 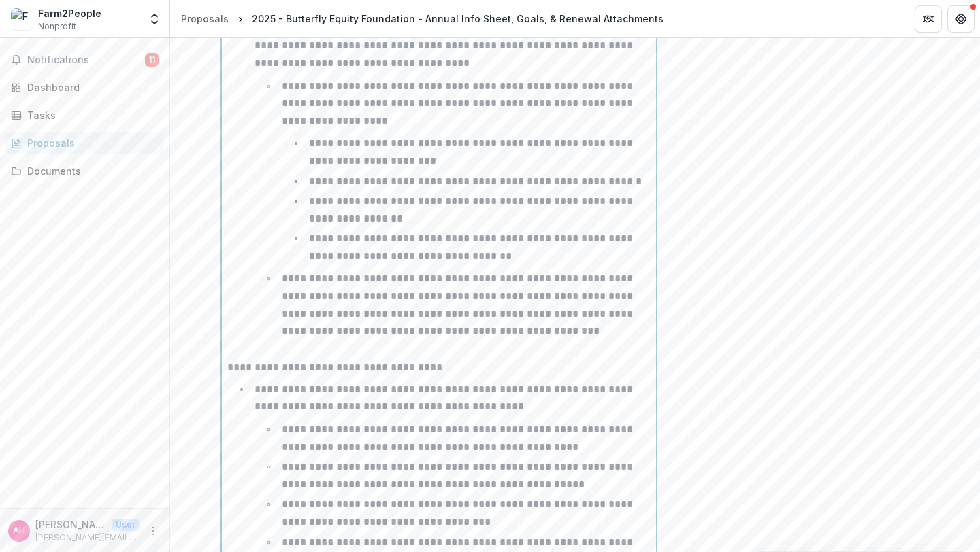 What do you see at coordinates (85, 87) in the screenshot?
I see `a: Dashboard` at bounding box center [85, 87].